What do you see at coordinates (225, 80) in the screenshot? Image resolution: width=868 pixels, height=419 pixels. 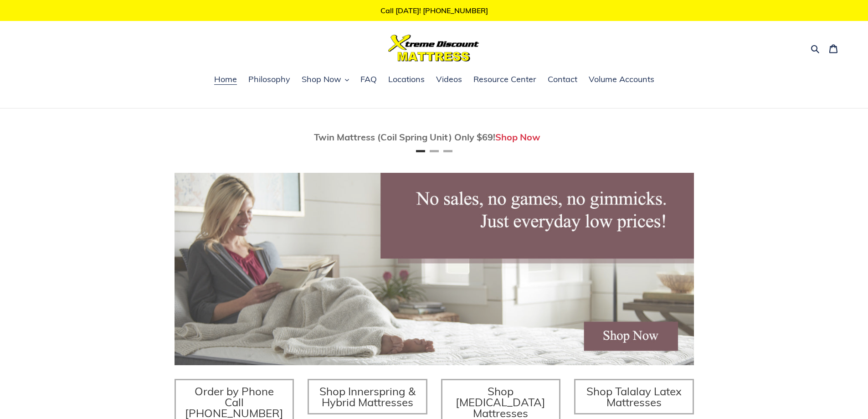 I see `span: Home` at bounding box center [225, 80].